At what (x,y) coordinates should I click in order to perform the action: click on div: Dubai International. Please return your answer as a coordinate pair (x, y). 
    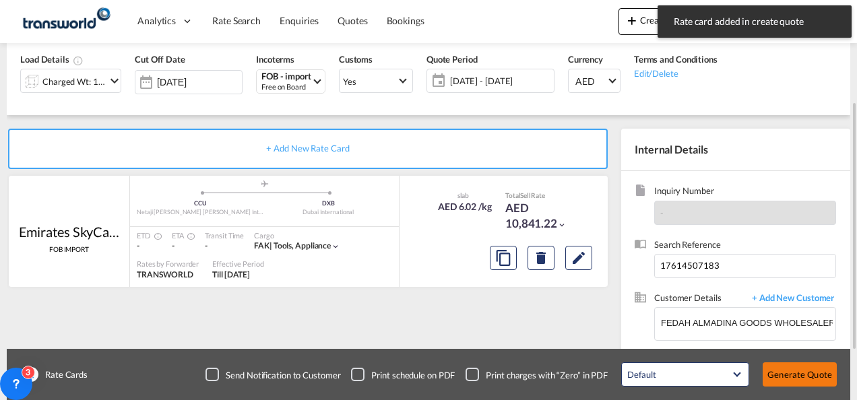
    Looking at the image, I should click on (329, 212).